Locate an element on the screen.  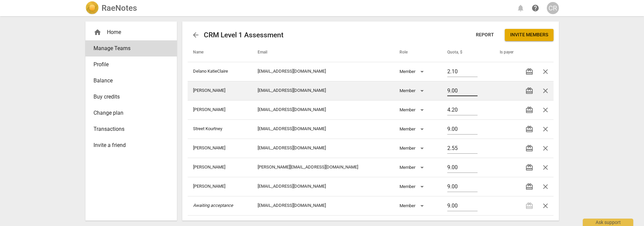
span: Email is located at coordinates (266, 53).